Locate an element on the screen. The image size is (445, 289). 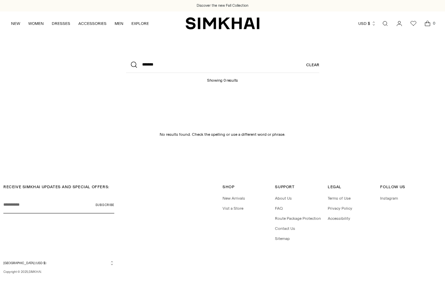
span: RECEIVE SIMKHAI UPDATES AND SPECIAL OFFERS: is located at coordinates (56, 187).